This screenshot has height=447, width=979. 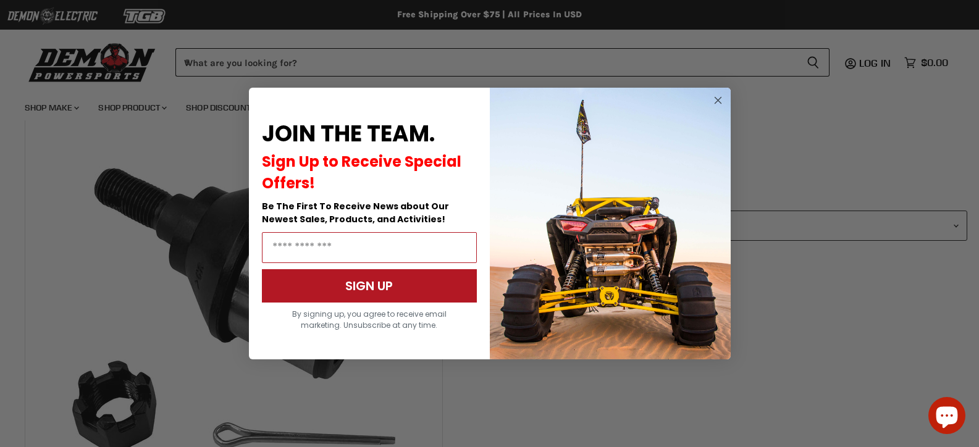 I want to click on input: Email Address, so click(x=369, y=248).